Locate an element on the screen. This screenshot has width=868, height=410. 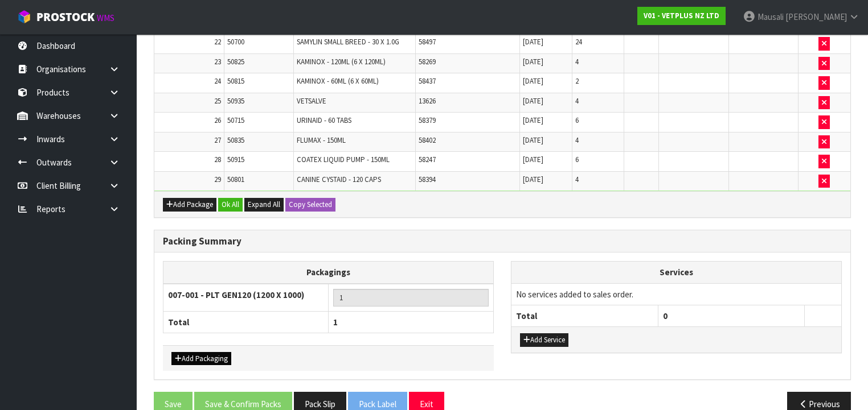
span: ProStock is located at coordinates (65, 17).